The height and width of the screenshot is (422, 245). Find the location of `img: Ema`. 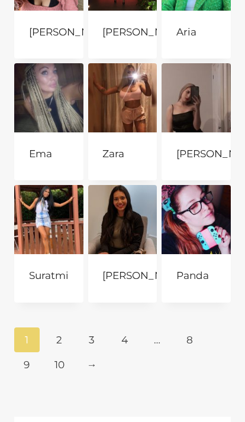

img: Ema is located at coordinates (48, 97).